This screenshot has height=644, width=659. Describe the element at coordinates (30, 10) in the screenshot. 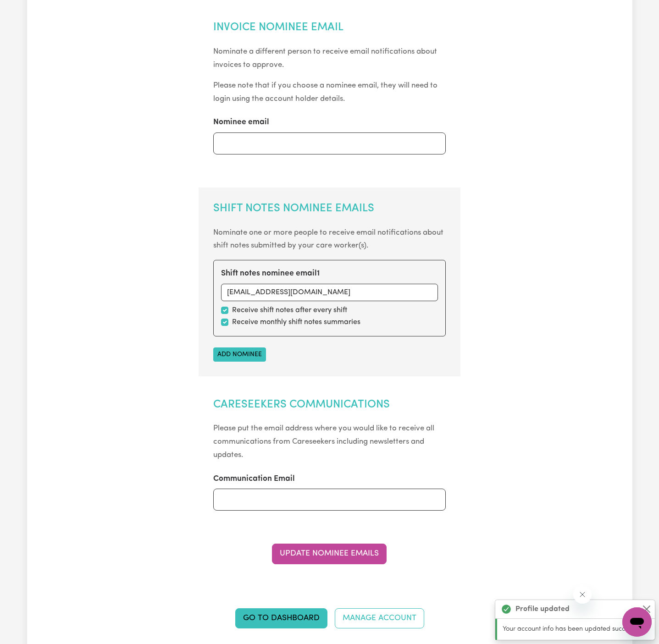

I see `span: Need any help?` at that location.